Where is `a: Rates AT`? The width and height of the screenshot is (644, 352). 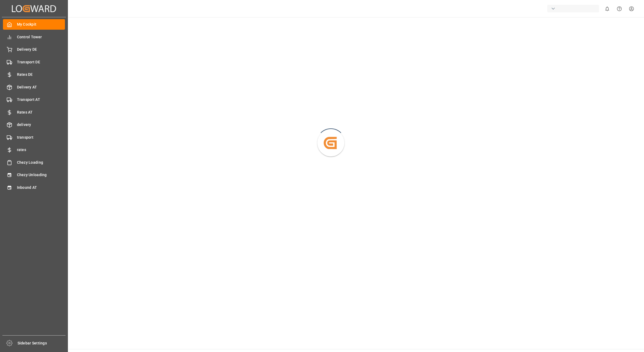
a: Rates AT is located at coordinates (34, 112).